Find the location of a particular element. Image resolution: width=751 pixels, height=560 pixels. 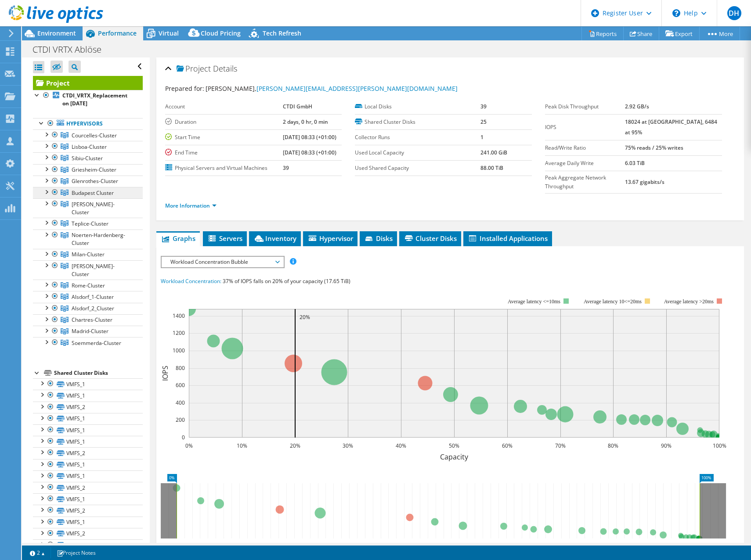

label: Used Local Capacity is located at coordinates (417, 153).